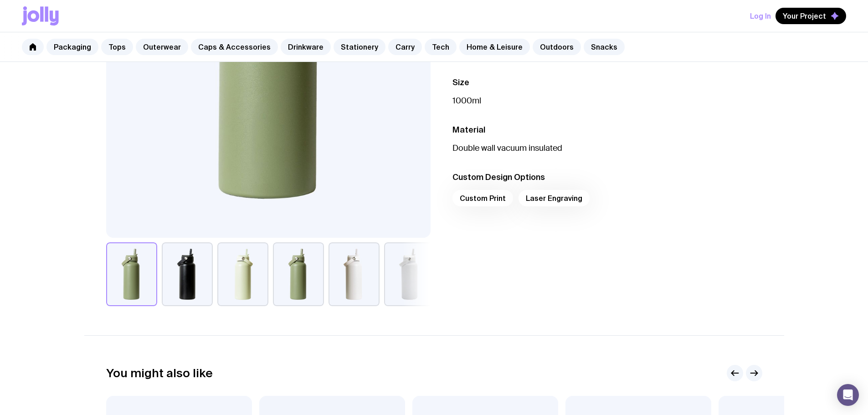 This screenshot has height=415, width=868. I want to click on span: Your Project, so click(804, 16).